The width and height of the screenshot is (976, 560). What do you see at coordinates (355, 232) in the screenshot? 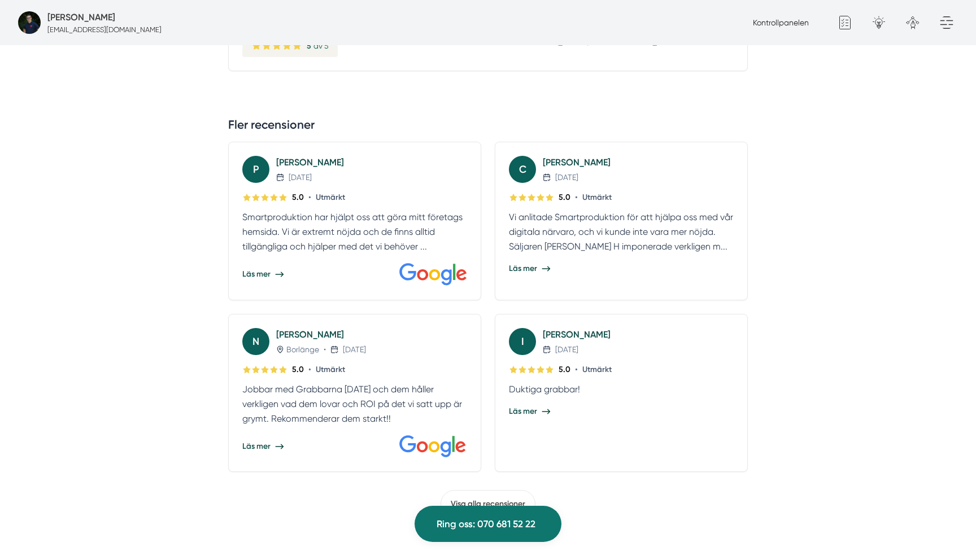
I see `p: Smartproduktion har hjälpt oss att göra mitt företags hemsida. Vi är extremt nöjda och de finns a...` at bounding box center [355, 232].